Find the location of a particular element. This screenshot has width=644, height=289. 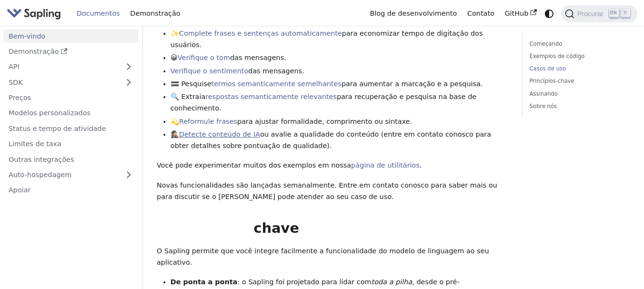

font: Casos de uso is located at coordinates (548, 69).